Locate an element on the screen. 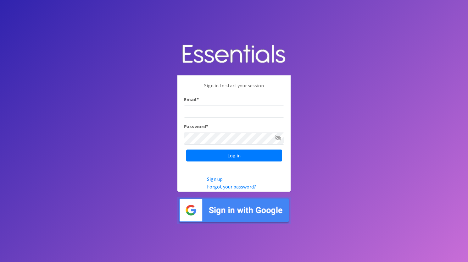 Image resolution: width=468 pixels, height=262 pixels. img: Sign in with Google is located at coordinates (234, 210).